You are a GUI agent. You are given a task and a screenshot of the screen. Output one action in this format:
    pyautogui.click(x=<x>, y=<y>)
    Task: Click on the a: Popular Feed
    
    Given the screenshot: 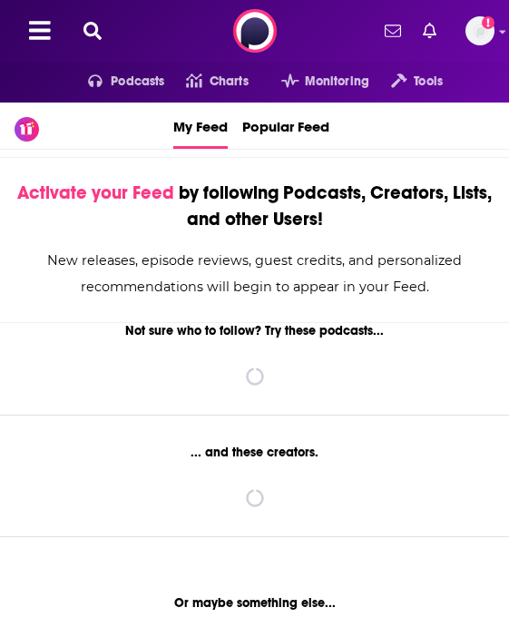 What is the action you would take?
    pyautogui.click(x=286, y=125)
    